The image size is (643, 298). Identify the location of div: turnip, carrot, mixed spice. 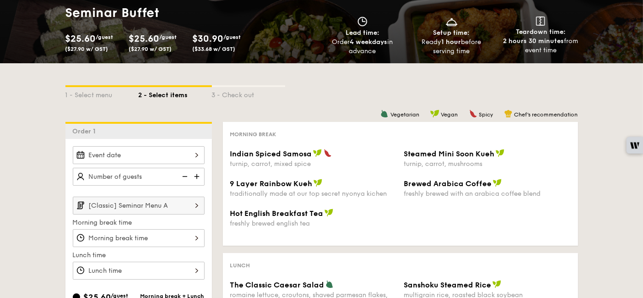
(314, 163).